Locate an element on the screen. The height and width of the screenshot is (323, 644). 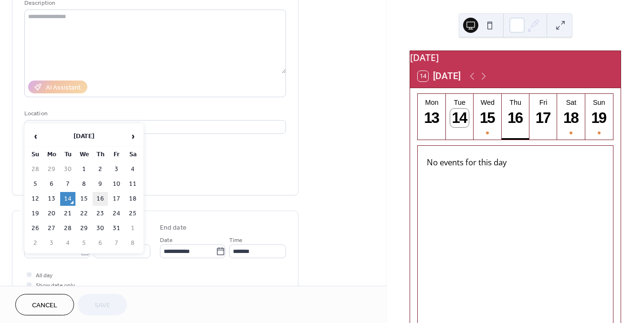
button: Thu16 is located at coordinates (516, 117).